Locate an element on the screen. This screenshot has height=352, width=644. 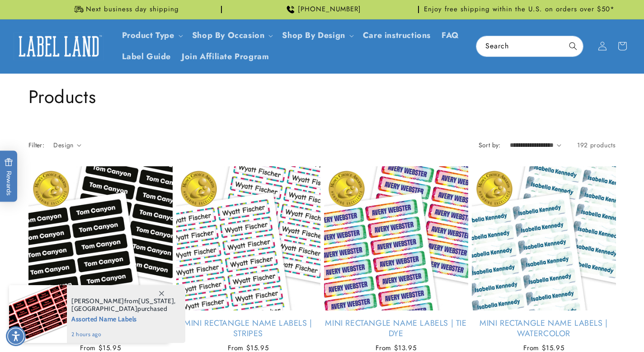
span: FAQ is located at coordinates (450, 35).